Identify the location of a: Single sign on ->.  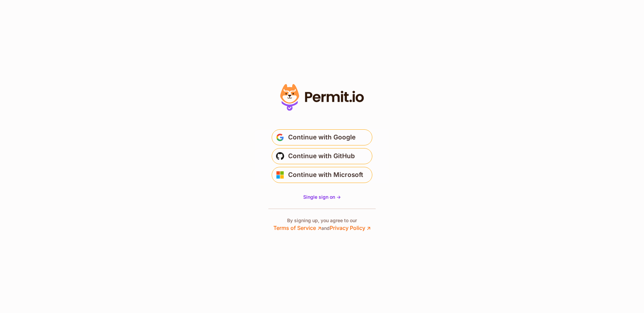
(322, 197).